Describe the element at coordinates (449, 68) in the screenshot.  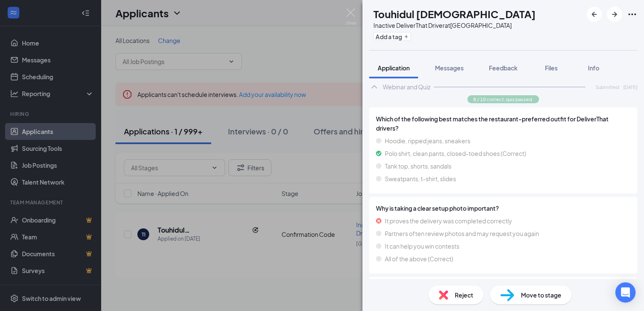
I see `span: Messages` at that location.